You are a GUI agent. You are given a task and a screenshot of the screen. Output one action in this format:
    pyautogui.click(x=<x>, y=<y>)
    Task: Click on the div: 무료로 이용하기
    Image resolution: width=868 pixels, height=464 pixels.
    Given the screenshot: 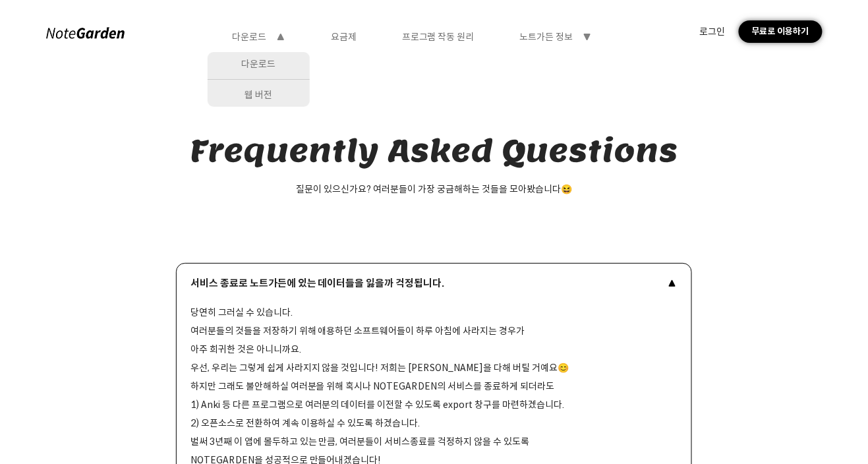 What is the action you would take?
    pyautogui.click(x=781, y=32)
    